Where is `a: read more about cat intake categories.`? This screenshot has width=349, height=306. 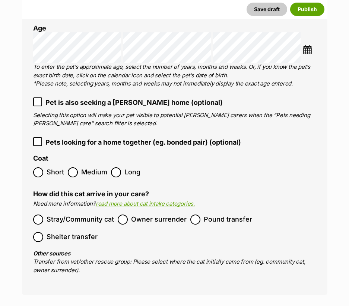 a: read more about cat intake categories. is located at coordinates (145, 204).